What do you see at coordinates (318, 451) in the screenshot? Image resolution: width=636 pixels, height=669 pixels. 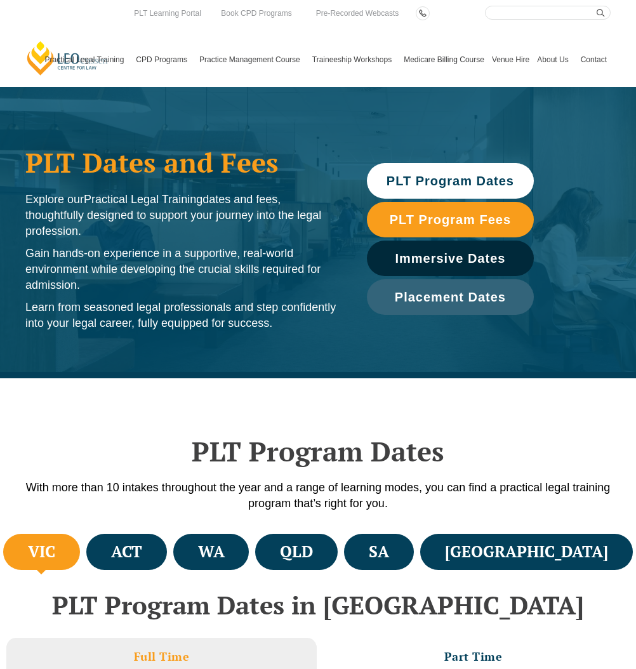 I see `h2: PLT Program Dates` at bounding box center [318, 451].